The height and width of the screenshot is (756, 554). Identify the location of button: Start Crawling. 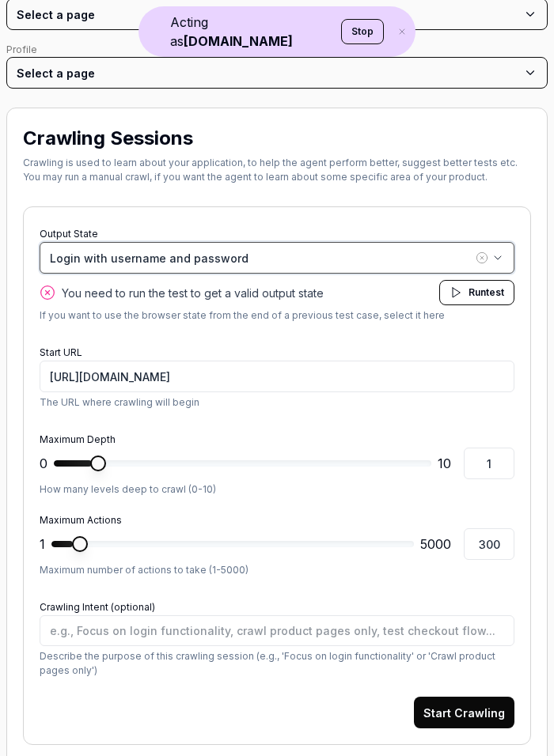
(463, 712).